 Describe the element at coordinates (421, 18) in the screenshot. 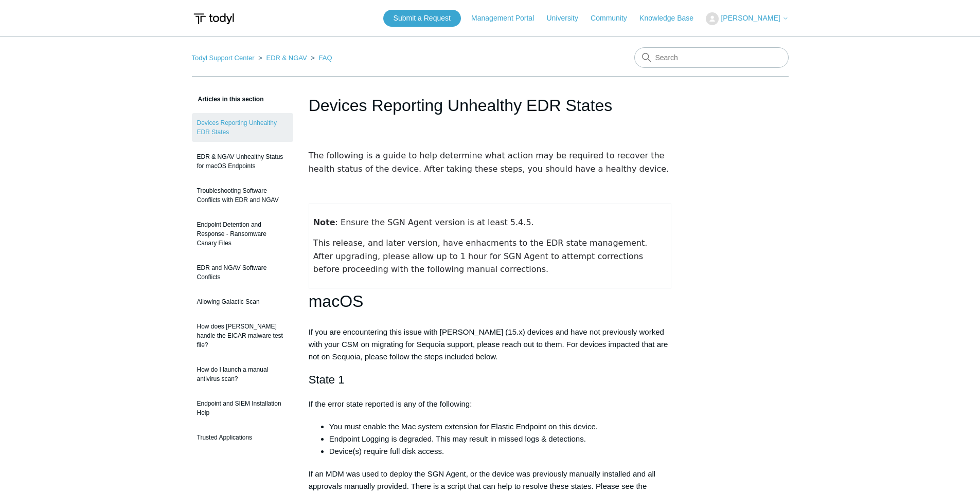

I see `a: Submit a Request` at that location.